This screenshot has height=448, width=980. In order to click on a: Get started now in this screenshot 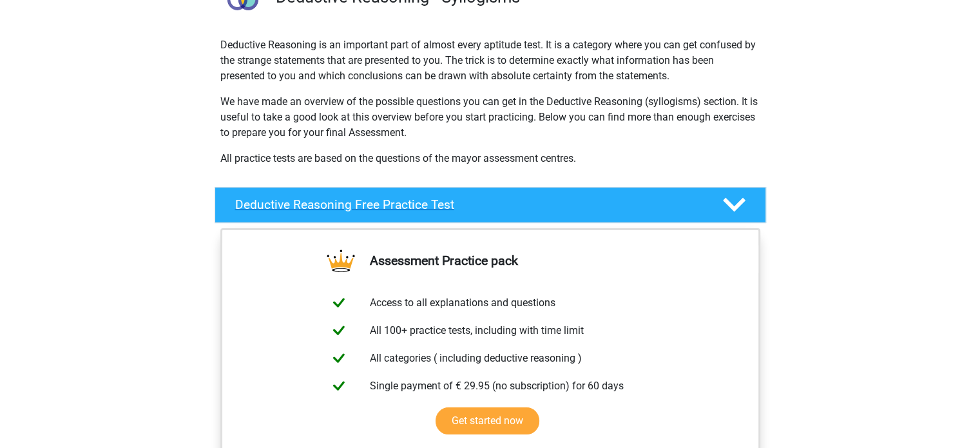, I will do `click(487, 421)`.